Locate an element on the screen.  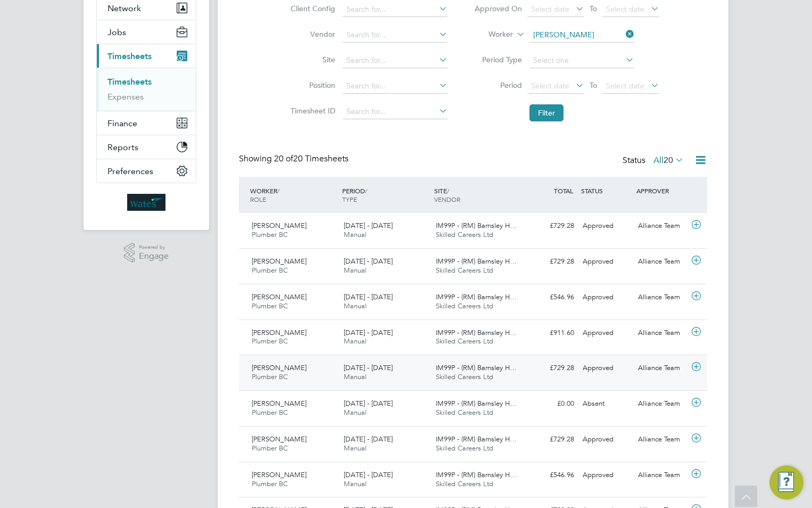
div: Timesheets is located at coordinates (147, 89).